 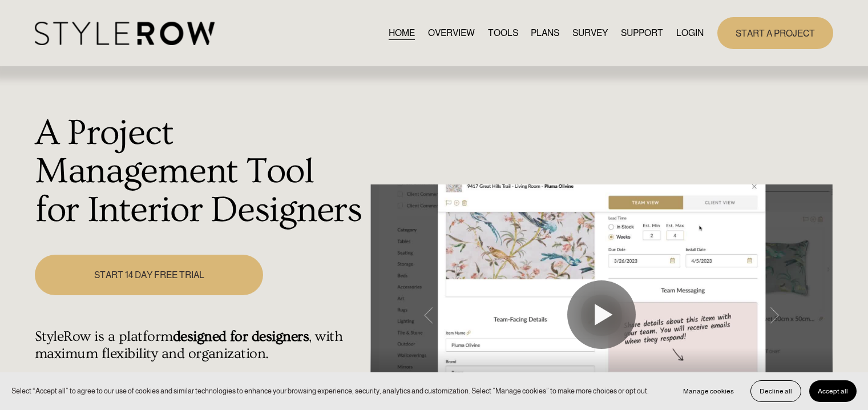 What do you see at coordinates (642, 33) in the screenshot?
I see `a: folder dropdown` at bounding box center [642, 33].